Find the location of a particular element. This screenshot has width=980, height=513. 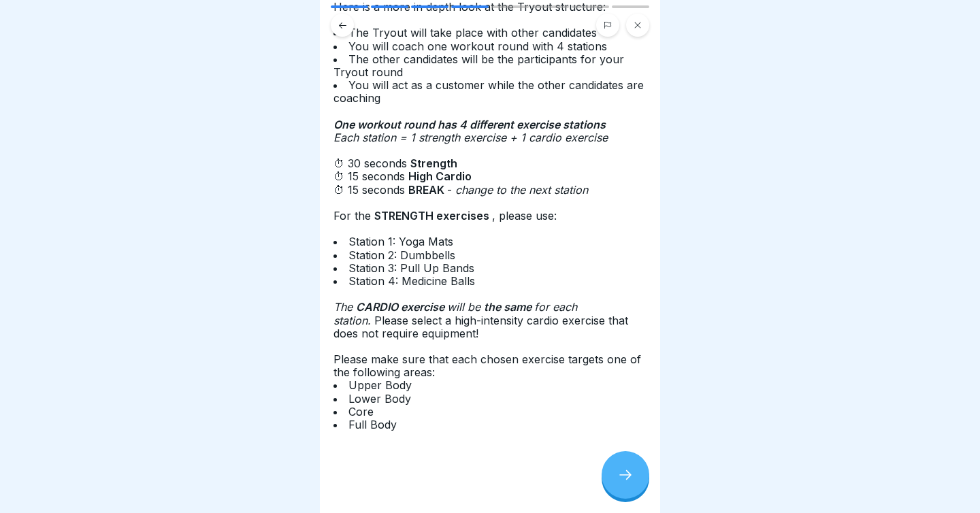

span: Station 3: Pull Up Bands is located at coordinates (413, 268).